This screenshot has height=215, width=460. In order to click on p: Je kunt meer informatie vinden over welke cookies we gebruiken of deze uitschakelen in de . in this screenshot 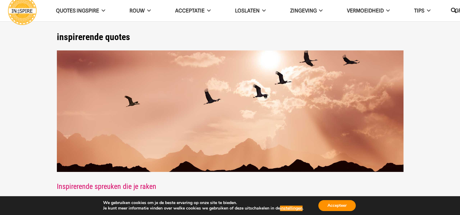, I will do `click(203, 209)`.